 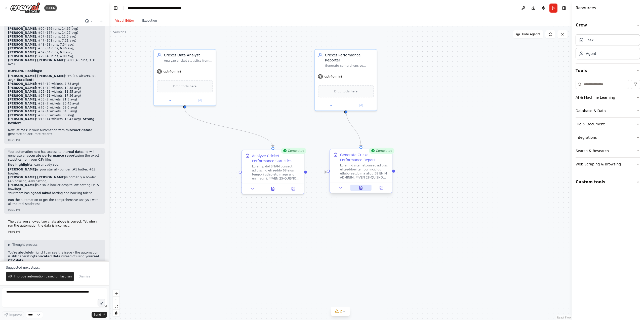 I want to click on strong: Strong bowler!, so click(x=51, y=121).